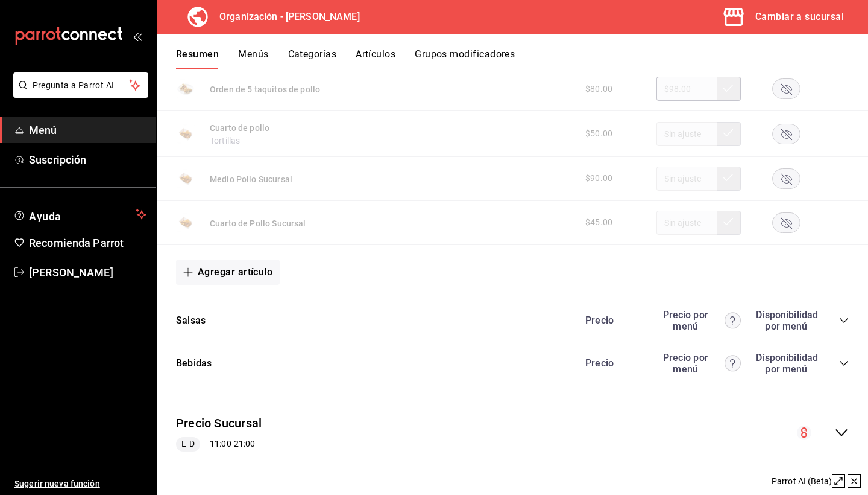  What do you see at coordinates (219, 444) in the screenshot?
I see `div: 11:00 - 21:00` at bounding box center [219, 444].